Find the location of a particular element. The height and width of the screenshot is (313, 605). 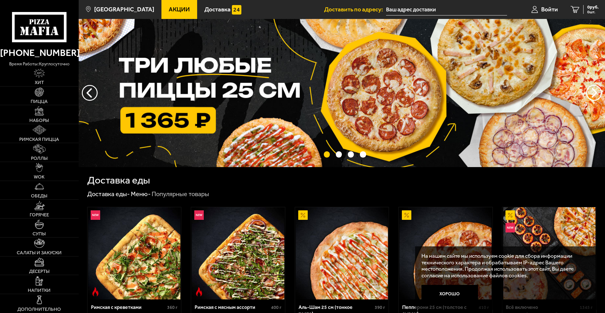

div: Римская с мясным ассорти is located at coordinates (232, 307).